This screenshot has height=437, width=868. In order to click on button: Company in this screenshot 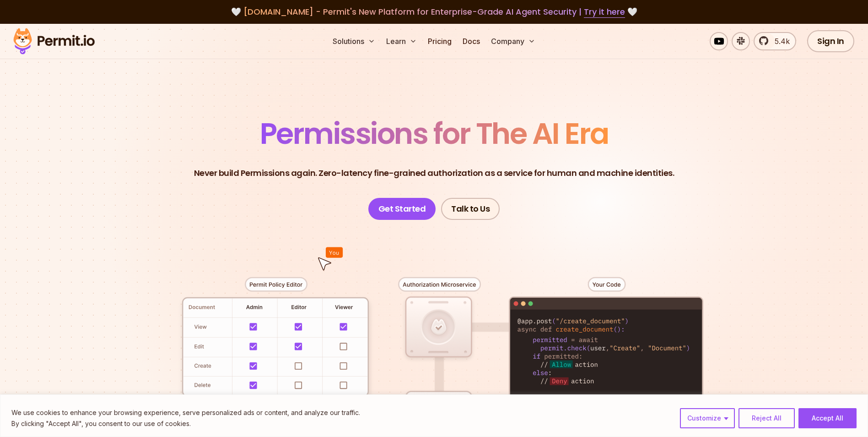, I will do `click(513, 41)`.